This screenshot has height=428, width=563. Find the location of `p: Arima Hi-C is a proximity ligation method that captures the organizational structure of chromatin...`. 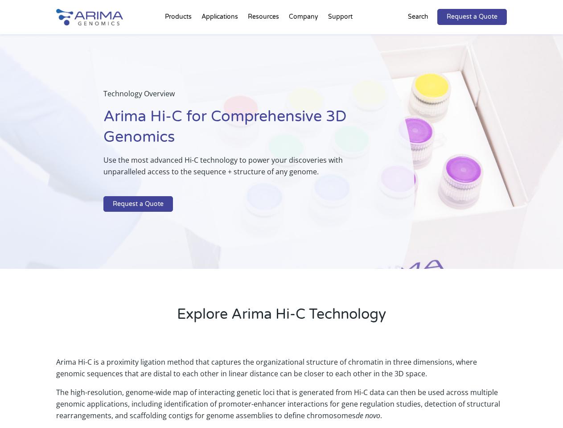

p: Arima Hi-C is a proximity ligation method that captures the organizational structure of chromatin... is located at coordinates (281, 372).